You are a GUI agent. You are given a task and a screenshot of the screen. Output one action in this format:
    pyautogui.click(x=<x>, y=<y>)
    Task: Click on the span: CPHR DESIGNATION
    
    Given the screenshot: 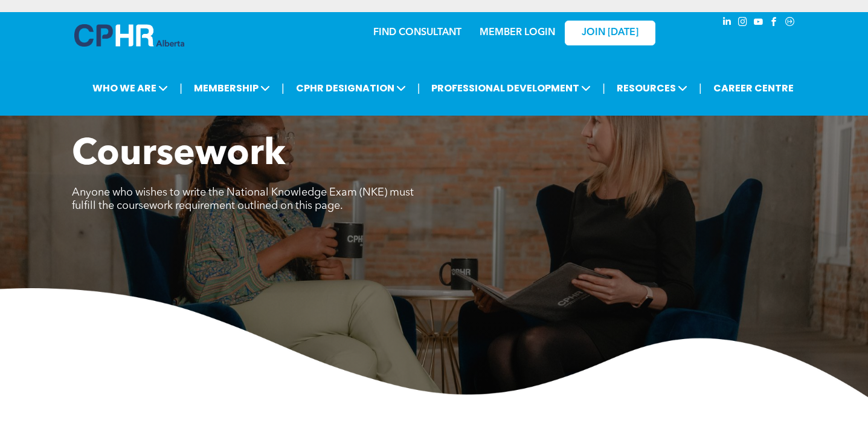 What is the action you would take?
    pyautogui.click(x=351, y=88)
    